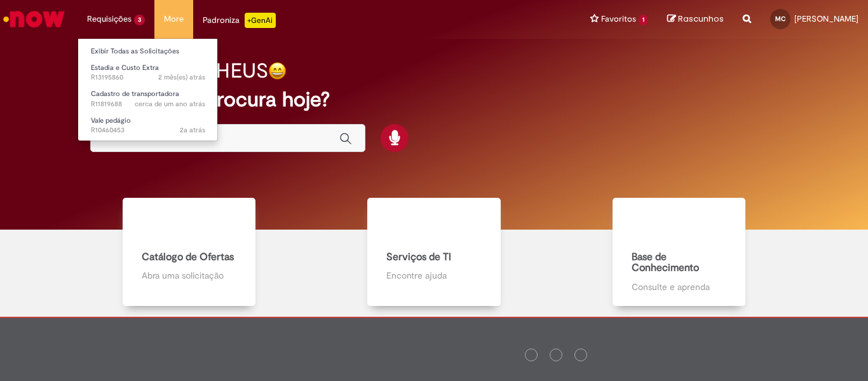 Image resolution: width=868 pixels, height=381 pixels. Describe the element at coordinates (148, 126) in the screenshot. I see `a: Aberto R10460453 : Vale pedágio` at that location.